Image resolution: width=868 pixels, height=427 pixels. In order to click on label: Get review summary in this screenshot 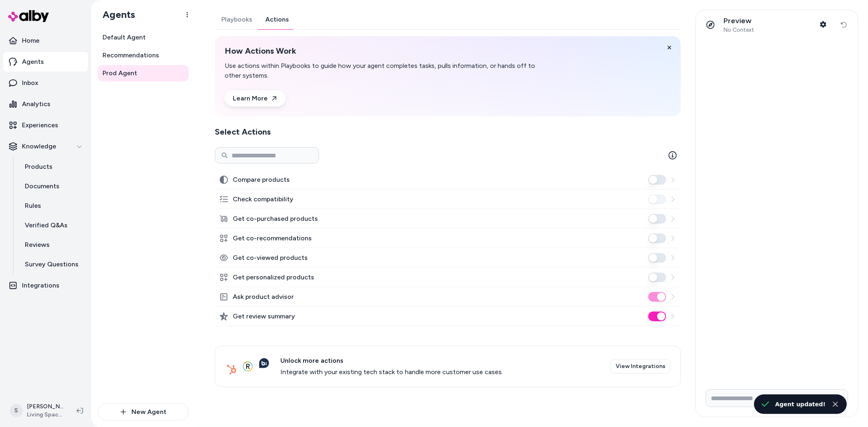, I will do `click(264, 317)`.